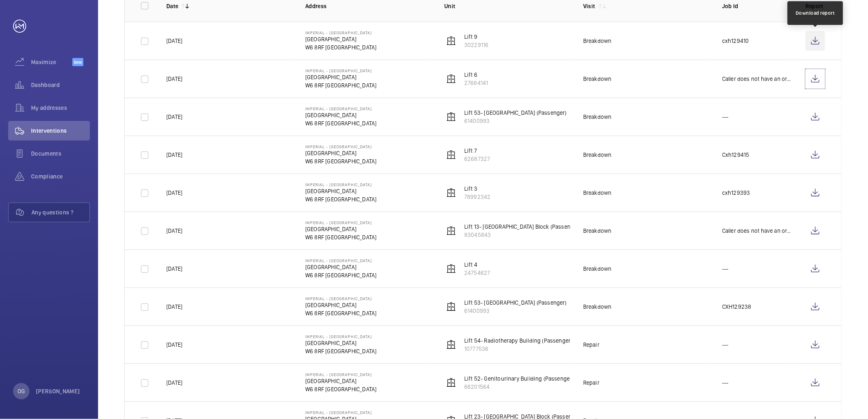 Image resolution: width=868 pixels, height=419 pixels. What do you see at coordinates (476, 83) in the screenshot?
I see `p: 27684141` at bounding box center [476, 83].